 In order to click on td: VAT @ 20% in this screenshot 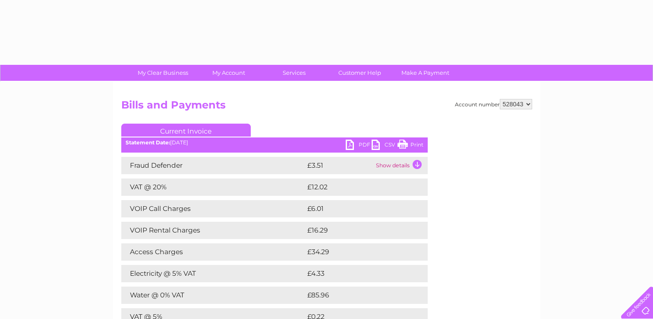, I will do `click(213, 187)`.